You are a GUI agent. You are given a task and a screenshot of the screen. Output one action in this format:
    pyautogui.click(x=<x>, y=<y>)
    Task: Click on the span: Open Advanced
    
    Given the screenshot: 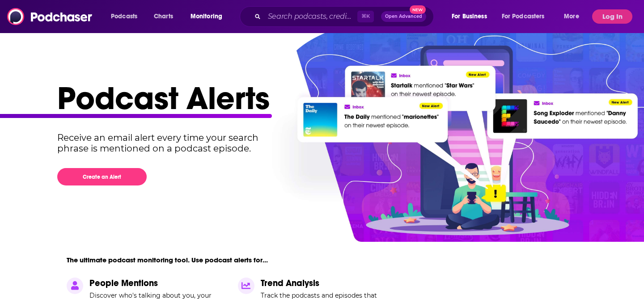 What is the action you would take?
    pyautogui.click(x=403, y=17)
    